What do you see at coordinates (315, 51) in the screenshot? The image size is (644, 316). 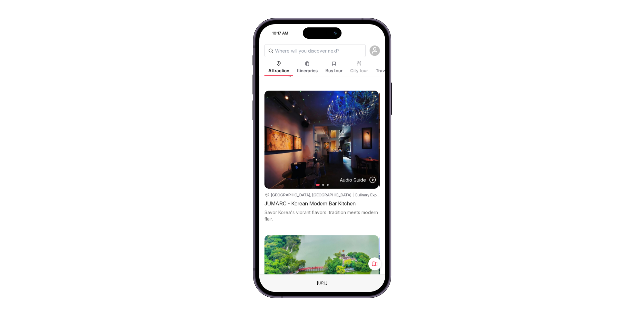 I see `input: Where will you discover next?` at bounding box center [315, 51].